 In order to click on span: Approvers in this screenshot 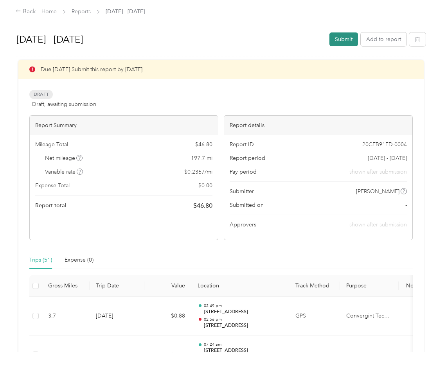, I will do `click(243, 224)`.